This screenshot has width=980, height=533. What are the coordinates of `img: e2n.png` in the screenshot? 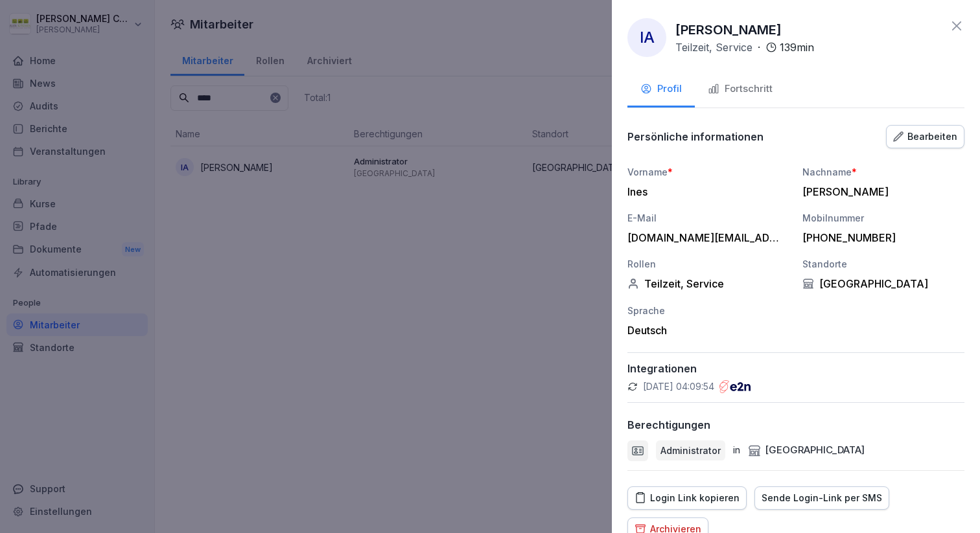 It's located at (735, 387).